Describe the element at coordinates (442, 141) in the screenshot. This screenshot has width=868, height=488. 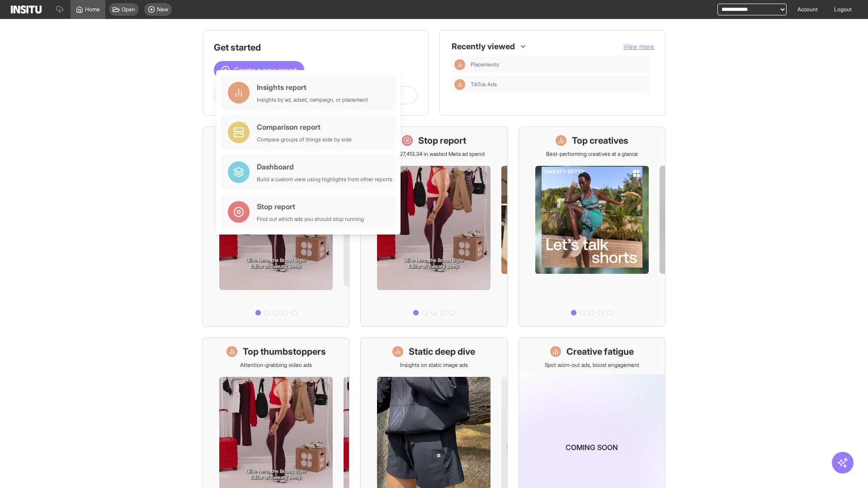
I see `h1: Stop report` at that location.